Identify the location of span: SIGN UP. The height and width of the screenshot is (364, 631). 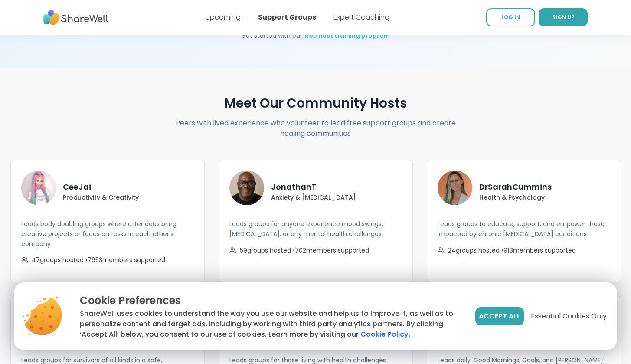
(563, 17).